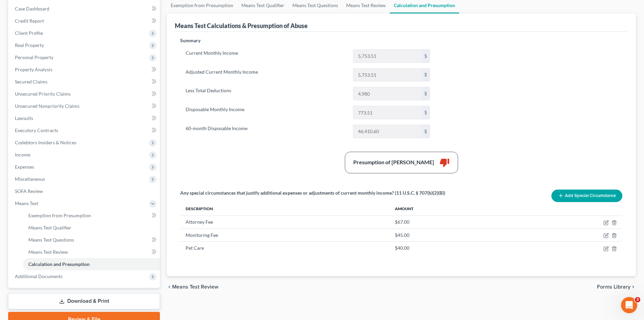  Describe the element at coordinates (26, 203) in the screenshot. I see `span: Means Test` at that location.